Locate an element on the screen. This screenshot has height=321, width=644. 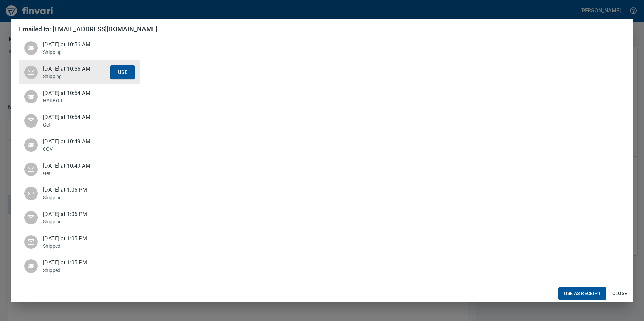
p: HARBOR is located at coordinates (77, 101).